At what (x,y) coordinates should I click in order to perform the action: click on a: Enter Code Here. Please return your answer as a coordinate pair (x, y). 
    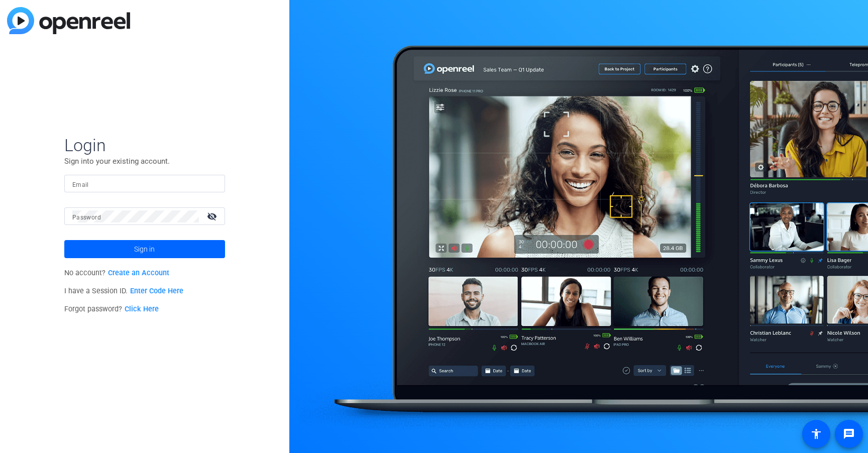
    Looking at the image, I should click on (157, 291).